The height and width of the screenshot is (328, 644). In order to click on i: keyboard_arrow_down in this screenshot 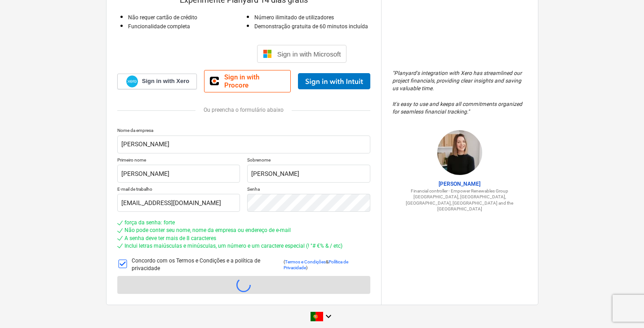, I will do `click(328, 317)`.